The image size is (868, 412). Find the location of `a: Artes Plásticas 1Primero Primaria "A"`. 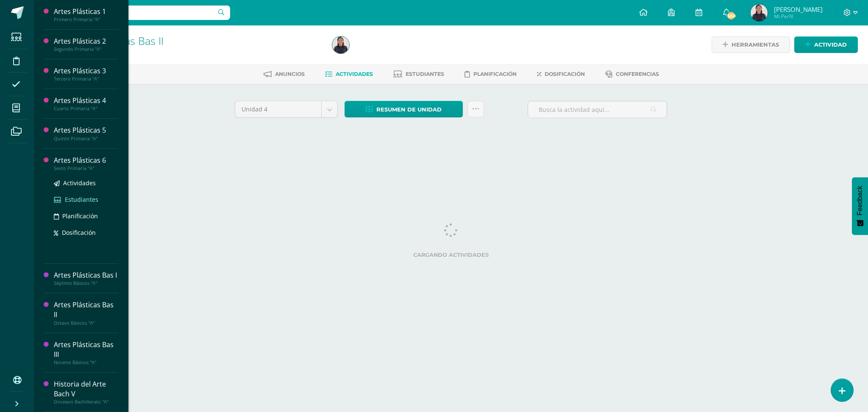

a: Artes Plásticas 1Primero Primaria "A" is located at coordinates (86, 15).